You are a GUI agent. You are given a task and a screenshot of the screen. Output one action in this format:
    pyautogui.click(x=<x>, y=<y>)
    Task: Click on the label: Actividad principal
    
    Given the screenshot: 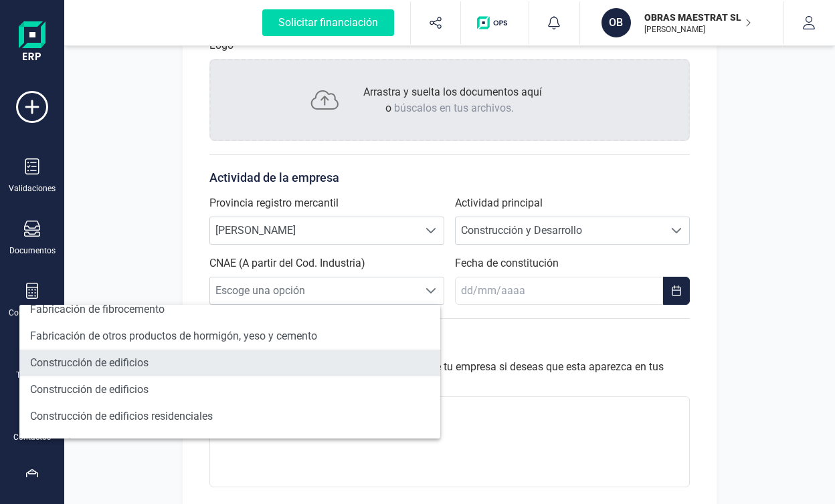 What is the action you would take?
    pyautogui.click(x=498, y=203)
    